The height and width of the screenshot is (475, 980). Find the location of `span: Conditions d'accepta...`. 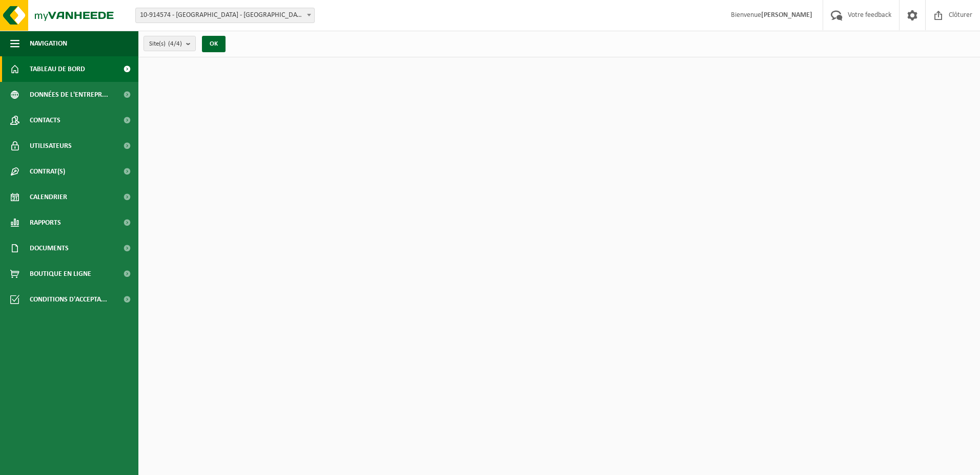

span: Conditions d'accepta... is located at coordinates (68, 299).